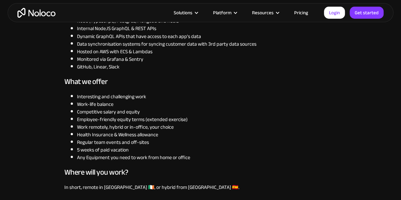  I want to click on li: Regular team events and off-sites, so click(207, 142).